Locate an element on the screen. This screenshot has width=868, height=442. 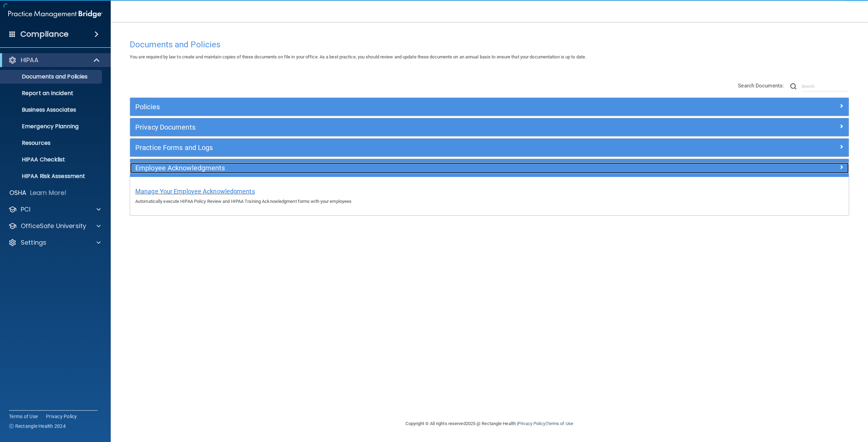
span: You are required by law to create and maintain copies of these documents on file in your office. ... is located at coordinates (358, 56).